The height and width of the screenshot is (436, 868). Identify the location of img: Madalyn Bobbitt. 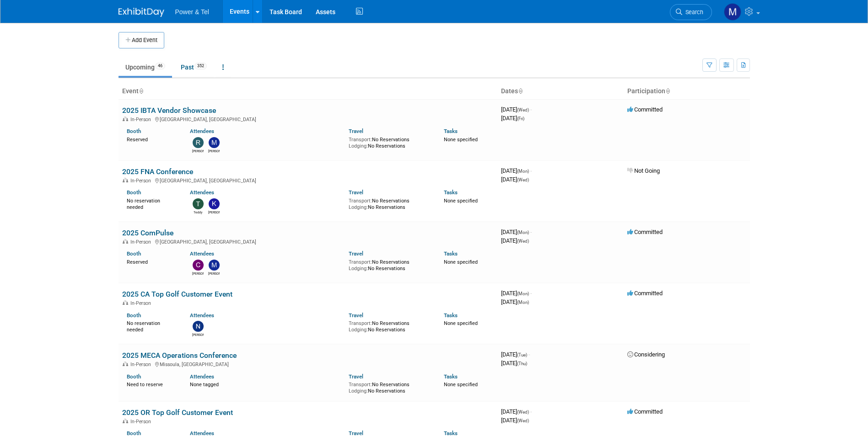
(733, 12).